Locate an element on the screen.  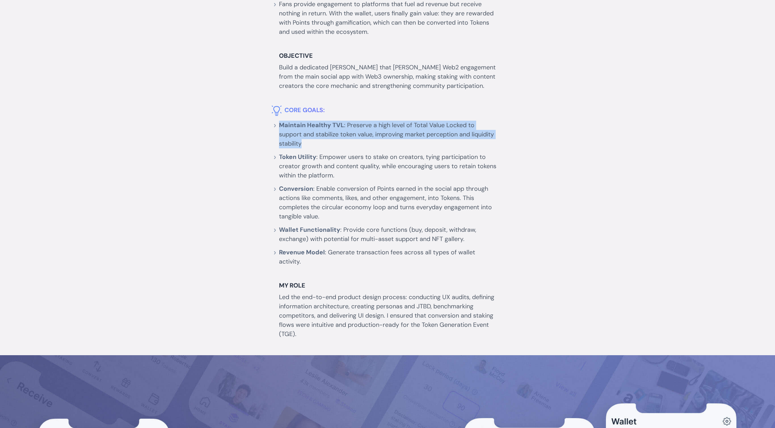
li: : Enable conversion of Points earned in the social app through actions like comments, likes, and ... is located at coordinates (387, 203).